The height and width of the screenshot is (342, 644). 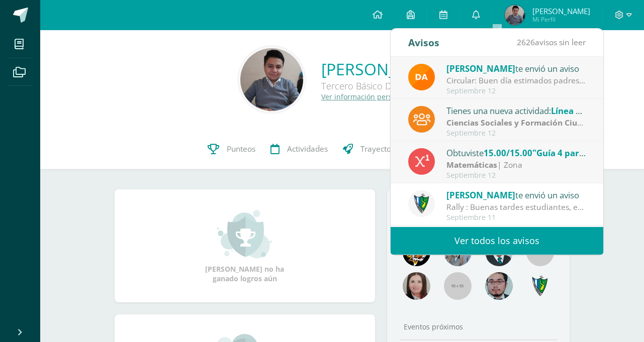 What do you see at coordinates (526, 42) in the screenshot?
I see `span: 2626` at bounding box center [526, 42].